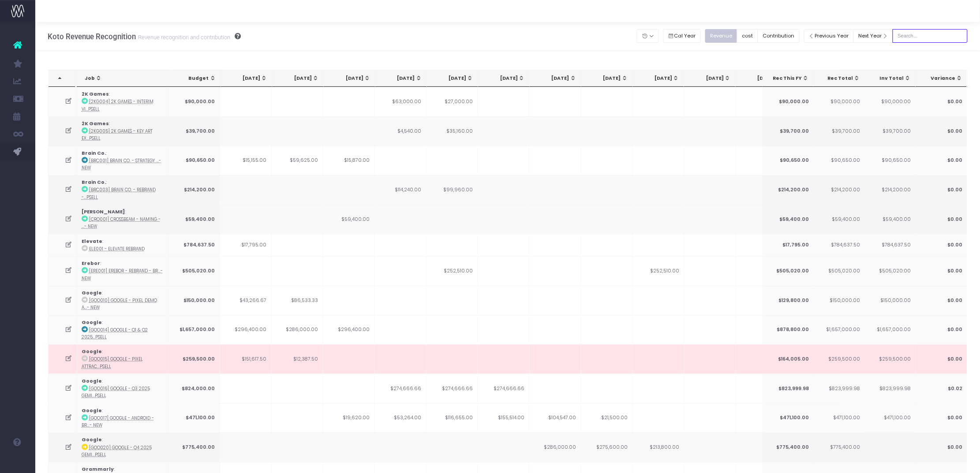  Describe the element at coordinates (841, 78) in the screenshot. I see `div: Rec Total` at that location.